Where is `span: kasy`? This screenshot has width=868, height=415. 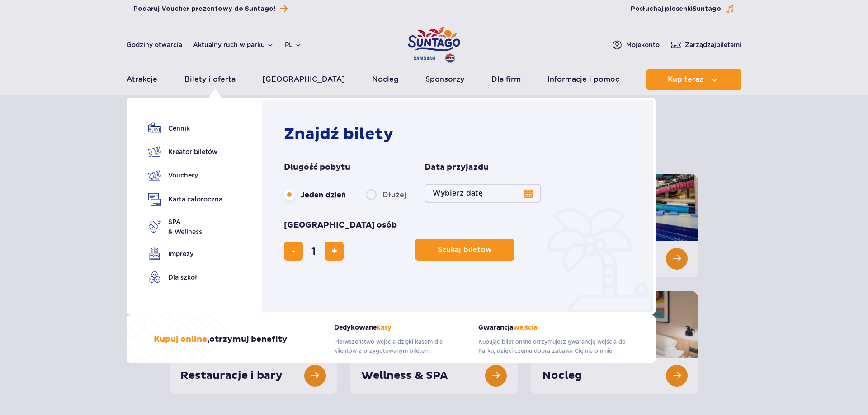
span: kasy is located at coordinates (384, 328).